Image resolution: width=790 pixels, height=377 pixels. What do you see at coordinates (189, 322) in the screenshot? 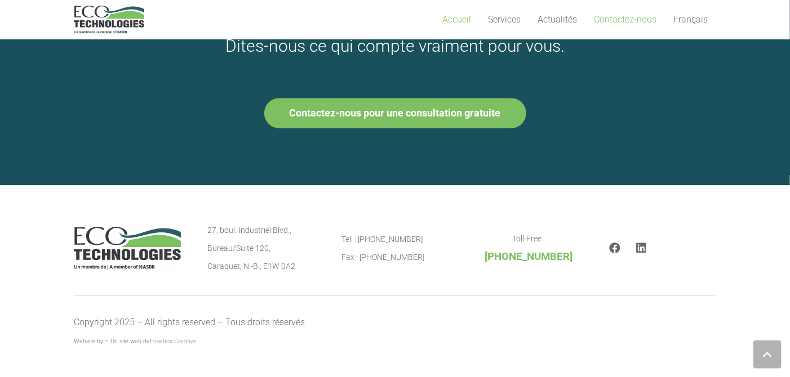
I see `span: Copyright 2025 – All rights reserved – Tous droits réservés` at bounding box center [189, 322].